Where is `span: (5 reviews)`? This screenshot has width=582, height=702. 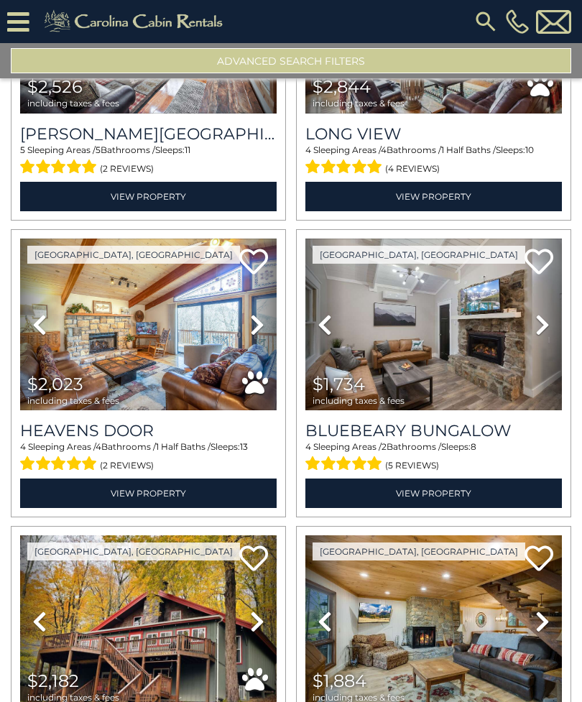
span: (5 reviews) is located at coordinates (412, 466).